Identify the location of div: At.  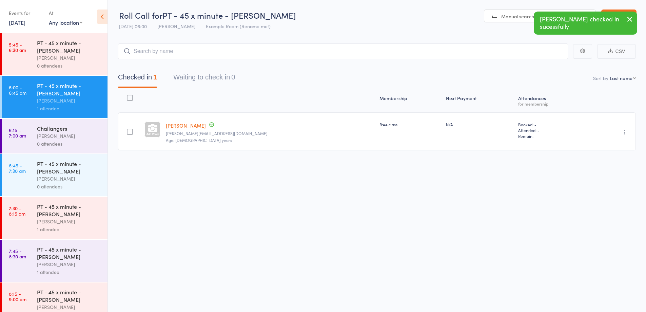
(65, 13).